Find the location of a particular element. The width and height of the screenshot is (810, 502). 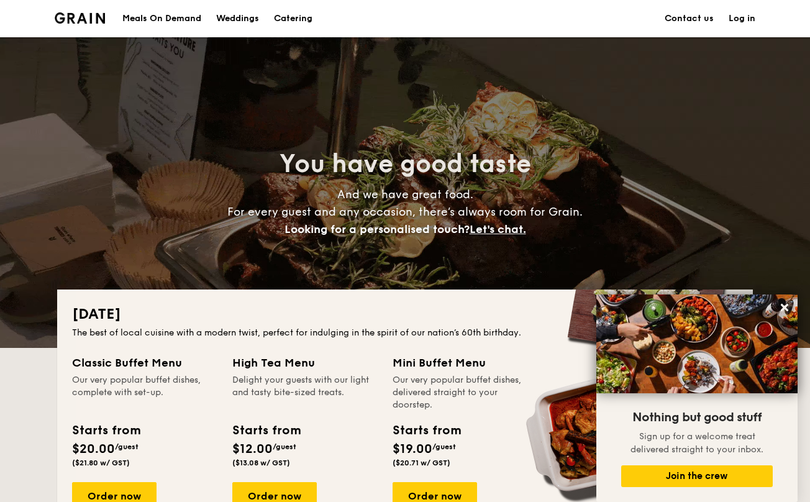

div: Mini Buffet Menu is located at coordinates (465, 363).